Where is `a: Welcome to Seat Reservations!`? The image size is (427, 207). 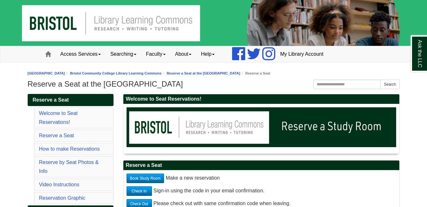 a: Welcome to Seat Reservations! is located at coordinates (59, 117).